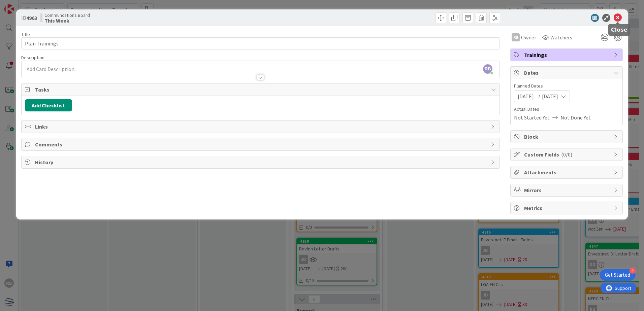  I want to click on span: History, so click(261, 162).